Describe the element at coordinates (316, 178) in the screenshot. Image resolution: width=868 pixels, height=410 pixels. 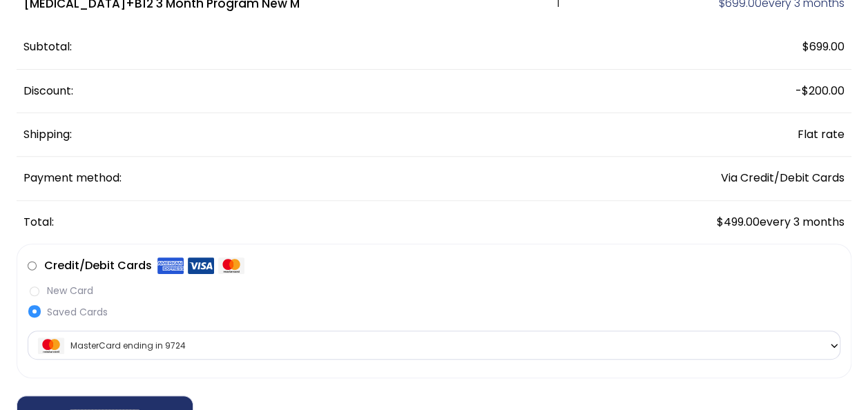
I see `th: Payment method:` at that location.